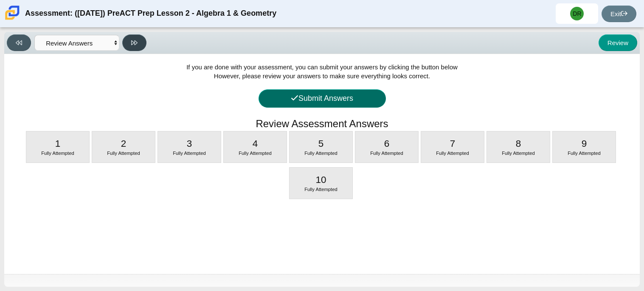  Describe the element at coordinates (321, 179) in the screenshot. I see `span: 10` at that location.